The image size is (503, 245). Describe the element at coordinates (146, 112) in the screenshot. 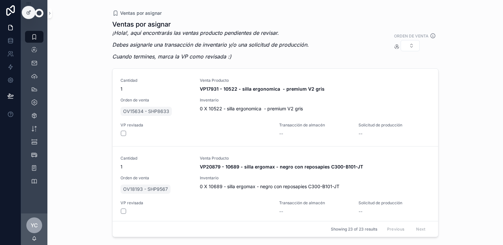

I see `a: OV15634 - SHP8633` at that location.